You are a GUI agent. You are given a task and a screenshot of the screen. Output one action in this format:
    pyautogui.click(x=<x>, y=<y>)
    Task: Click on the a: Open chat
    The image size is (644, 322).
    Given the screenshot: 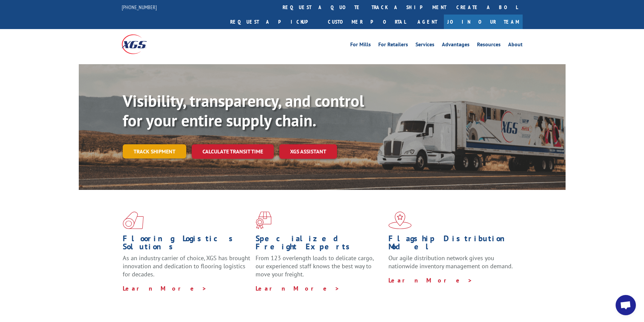 What is the action you would take?
    pyautogui.click(x=625, y=305)
    